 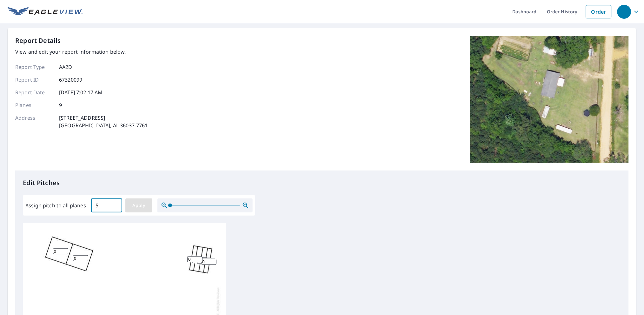 What do you see at coordinates (38, 41) in the screenshot?
I see `p: Report Details` at bounding box center [38, 41].